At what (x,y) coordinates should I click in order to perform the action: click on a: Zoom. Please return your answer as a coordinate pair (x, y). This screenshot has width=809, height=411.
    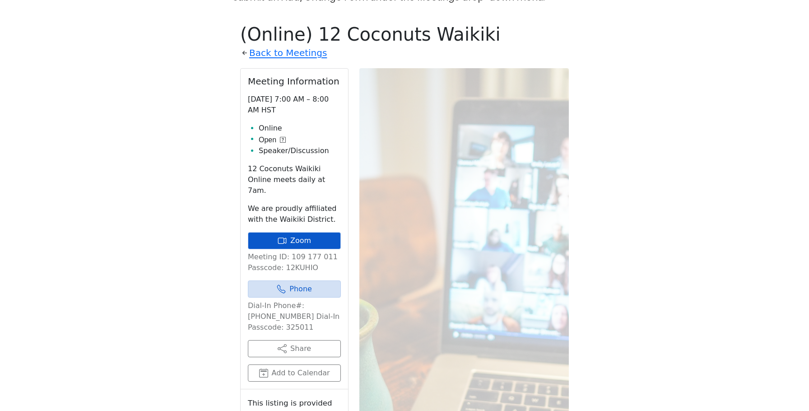
    Looking at the image, I should click on (294, 241).